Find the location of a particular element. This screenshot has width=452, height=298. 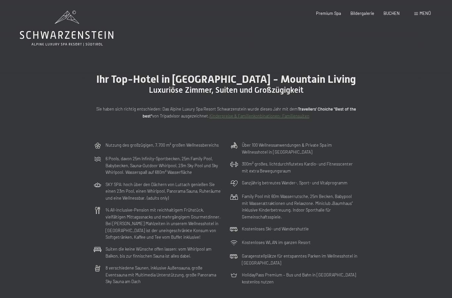

a: Bildergalerie is located at coordinates (362, 13).